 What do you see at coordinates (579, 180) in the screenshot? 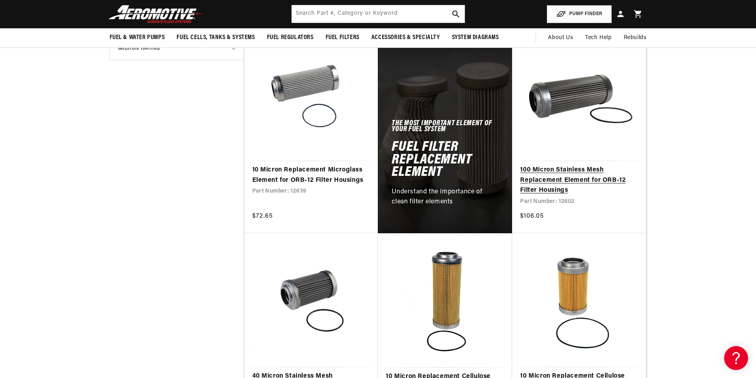
I see `a: 100 Micron Stainless Mesh Replacement Element for ORB-12 Filter Housings` at bounding box center [579, 180].